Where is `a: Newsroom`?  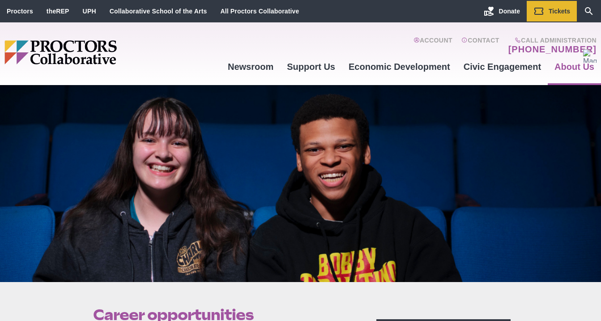
a: Newsroom is located at coordinates (250, 67).